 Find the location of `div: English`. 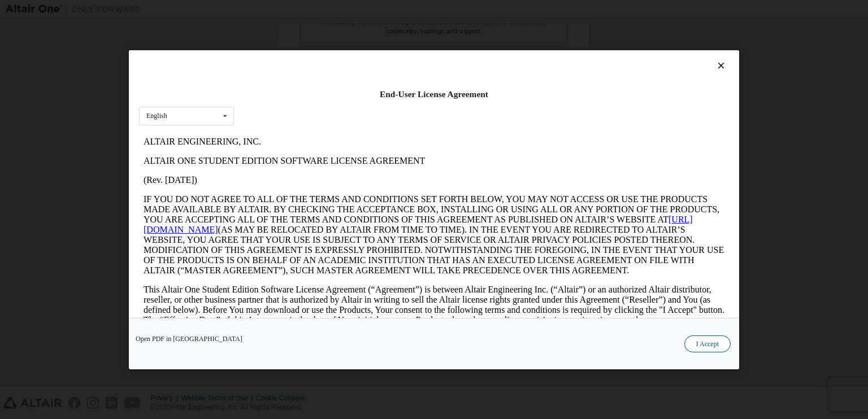

div: English is located at coordinates (156, 116).